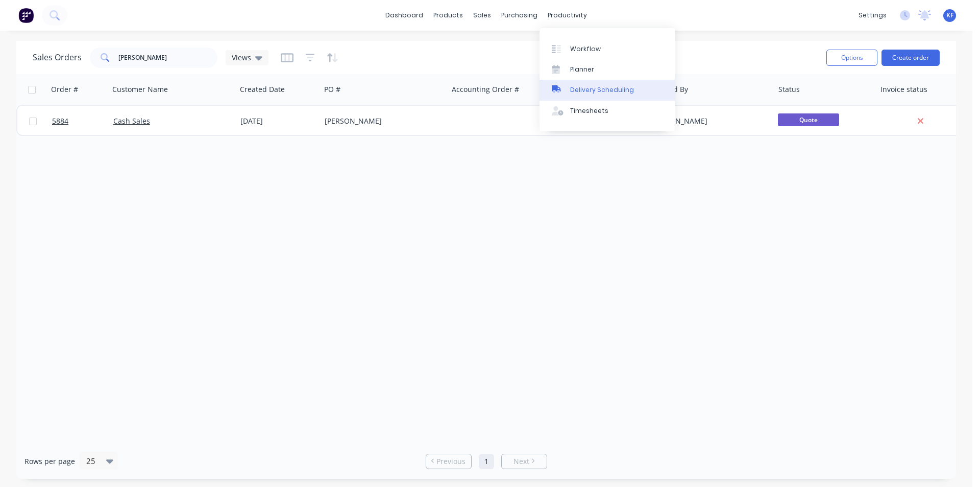 The width and height of the screenshot is (980, 487). Describe the element at coordinates (451, 461) in the screenshot. I see `span: Previous` at that location.